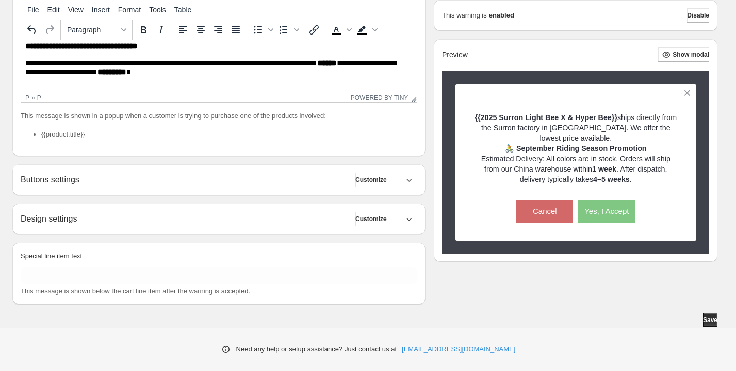 The image size is (736, 371). Describe the element at coordinates (380, 98) in the screenshot. I see `a: Powered by Tiny` at that location.